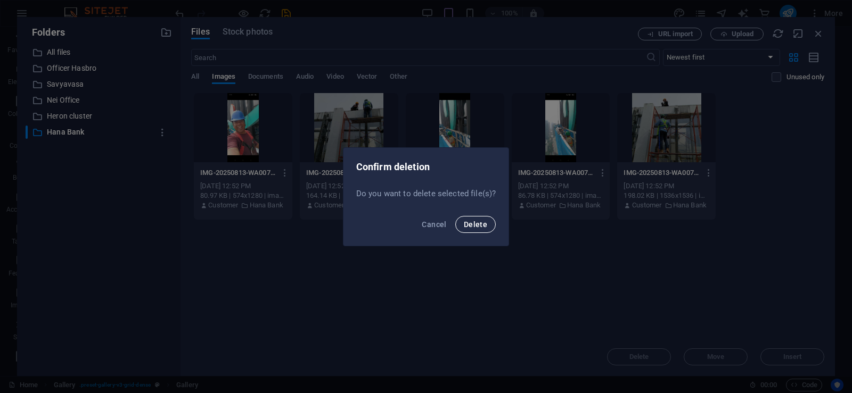  What do you see at coordinates (434, 225) in the screenshot?
I see `span: Cancel` at bounding box center [434, 225].